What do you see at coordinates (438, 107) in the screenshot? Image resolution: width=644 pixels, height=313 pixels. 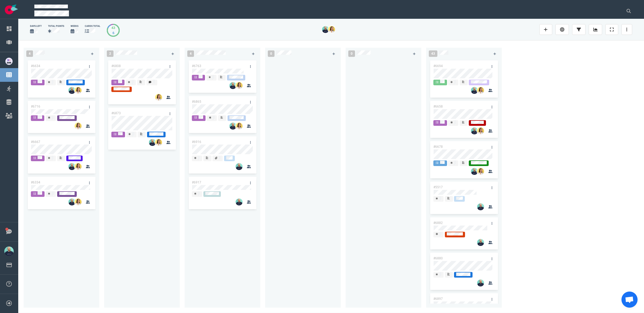 I see `a: #6658` at bounding box center [438, 107].